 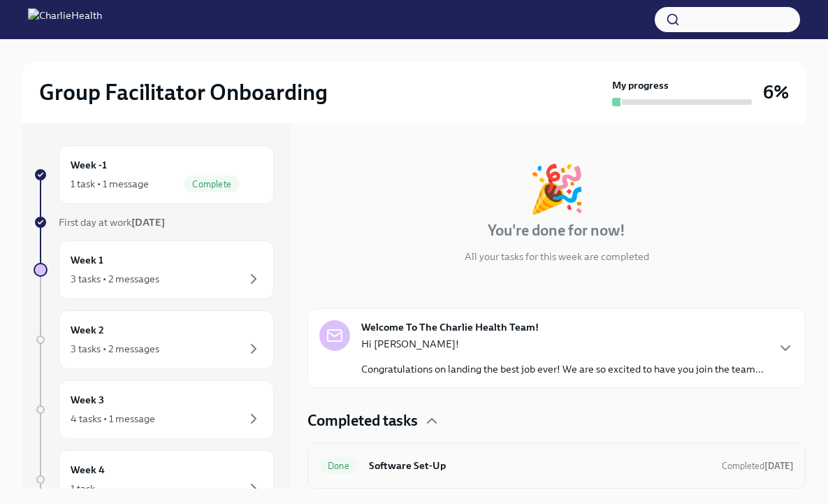 What do you see at coordinates (563, 369) in the screenshot?
I see `p: Congratulations on landing the best job ever! We are so excited to have you join the team...` at bounding box center [563, 369].